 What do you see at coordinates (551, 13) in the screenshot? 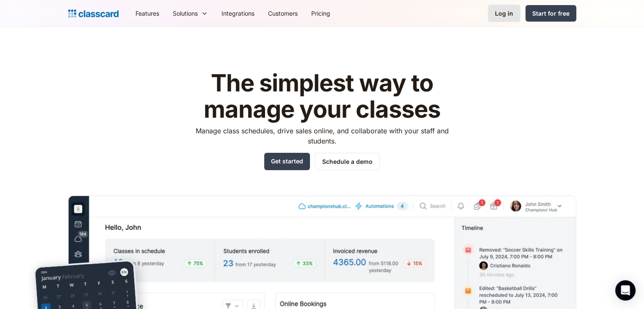
I see `div: Start for free` at bounding box center [551, 13].